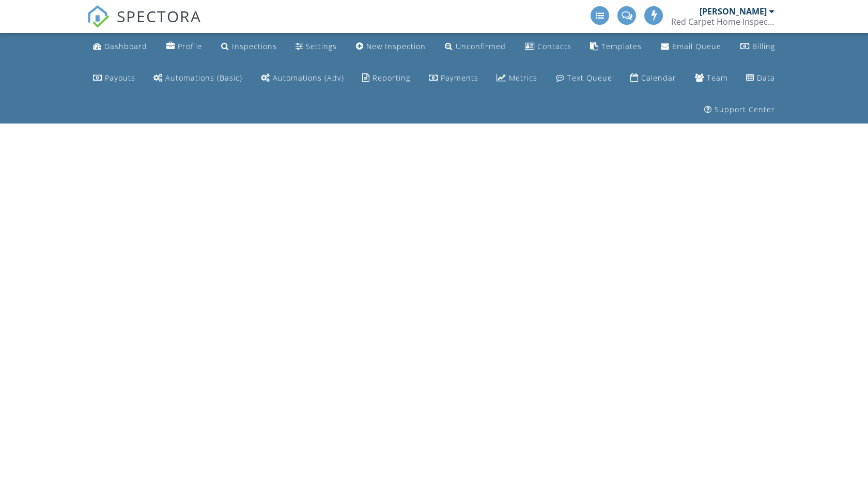  What do you see at coordinates (308, 77) in the screenshot?
I see `div: Automations (Adv)` at bounding box center [308, 77].